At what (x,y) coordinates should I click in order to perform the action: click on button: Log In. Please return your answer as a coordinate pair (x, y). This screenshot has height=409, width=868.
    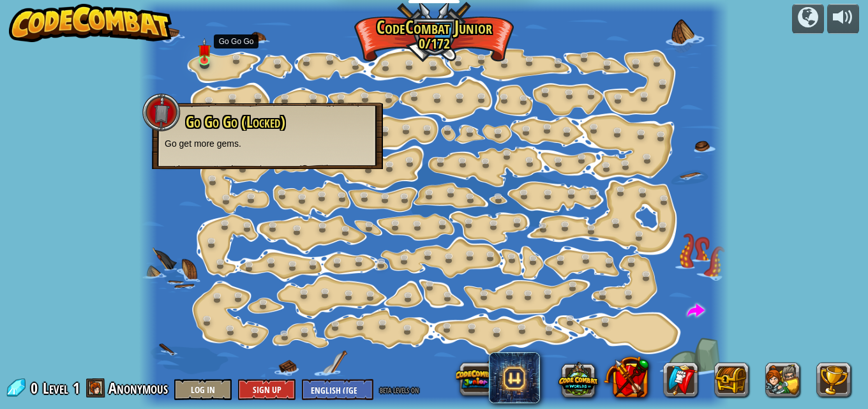
    Looking at the image, I should click on (203, 389).